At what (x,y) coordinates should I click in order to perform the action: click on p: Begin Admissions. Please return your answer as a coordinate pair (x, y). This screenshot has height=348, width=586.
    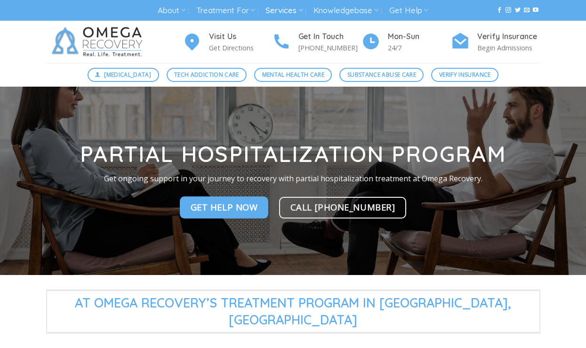
    Looking at the image, I should click on (509, 48).